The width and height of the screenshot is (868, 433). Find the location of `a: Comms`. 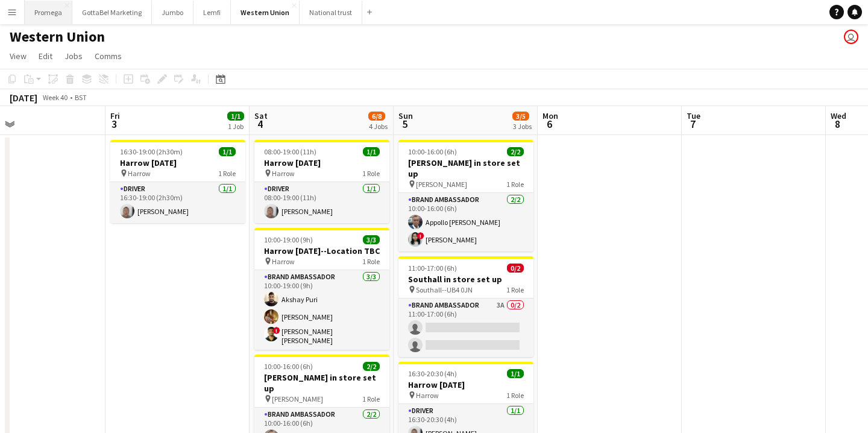

a: Comms is located at coordinates (108, 56).